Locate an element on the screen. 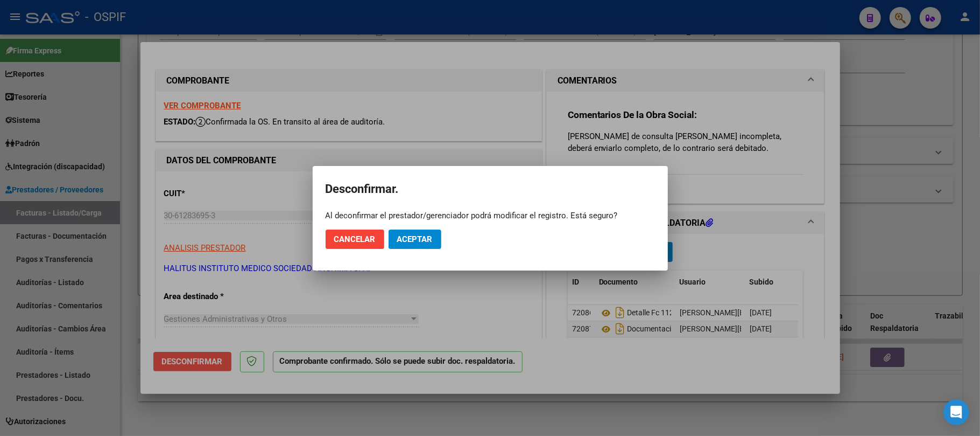  h2: Desconfirmar. is located at coordinates (490, 189).